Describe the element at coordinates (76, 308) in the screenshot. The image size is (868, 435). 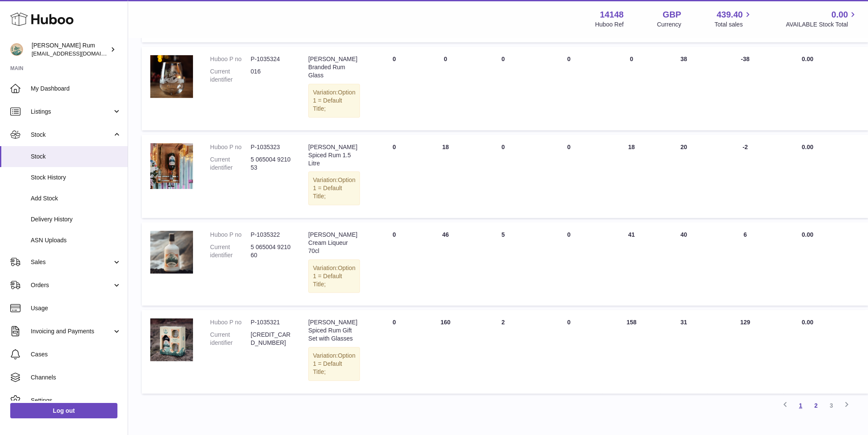
I see `span: Usage` at that location.